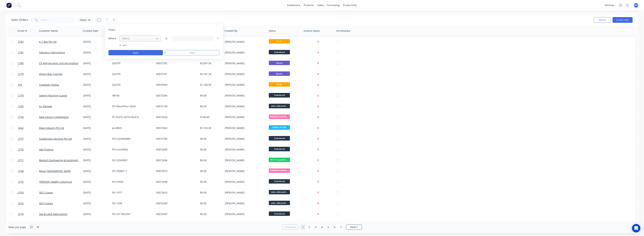 This screenshot has width=644, height=236. What do you see at coordinates (132, 214) in the screenshot?
I see `div: PO-SST MOUNT` at bounding box center [132, 214].